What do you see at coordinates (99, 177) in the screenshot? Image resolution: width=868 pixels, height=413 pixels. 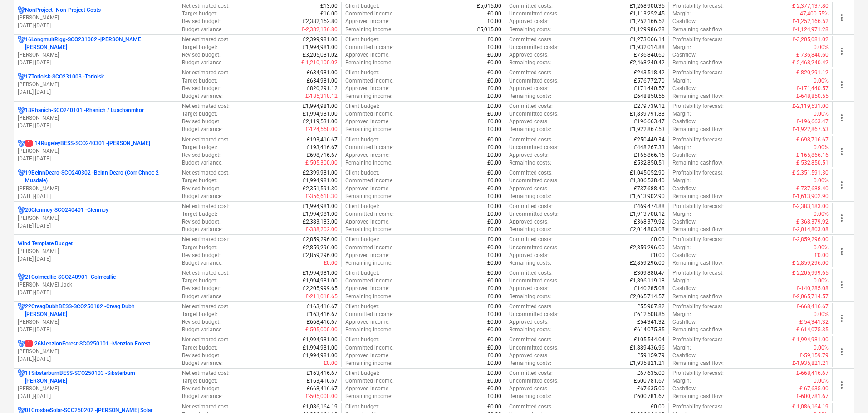 I see `p: 19BeinnDearg-SCO240302 - Beinn Dearg (Corr Chnoc 2 Musdale)` at bounding box center [99, 177].